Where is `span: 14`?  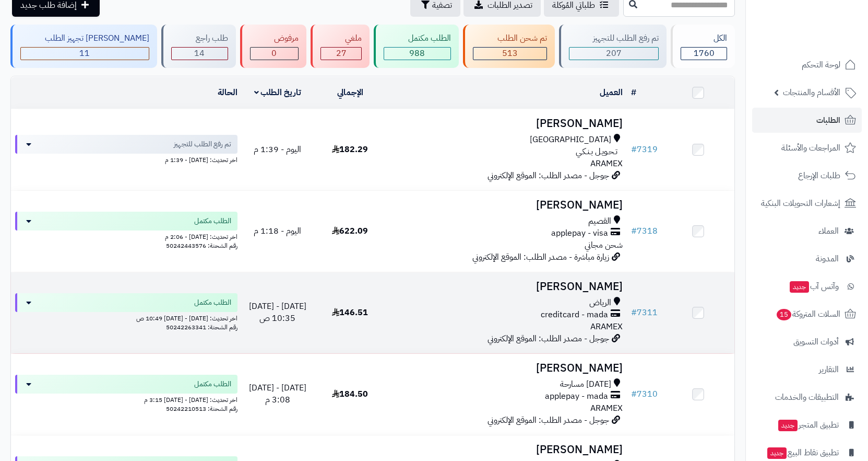
span: 14 is located at coordinates (199, 53).